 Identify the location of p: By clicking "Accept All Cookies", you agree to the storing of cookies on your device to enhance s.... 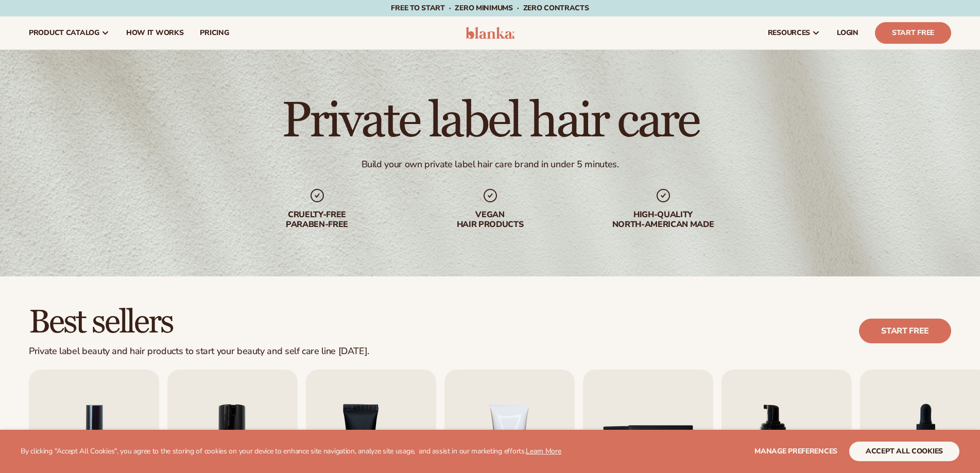
(291, 452).